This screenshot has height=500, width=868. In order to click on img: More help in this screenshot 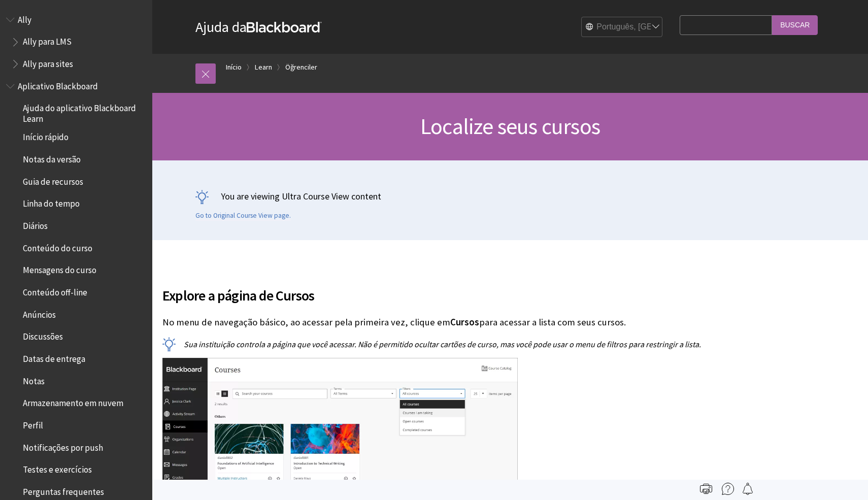, I will do `click(728, 489)`.